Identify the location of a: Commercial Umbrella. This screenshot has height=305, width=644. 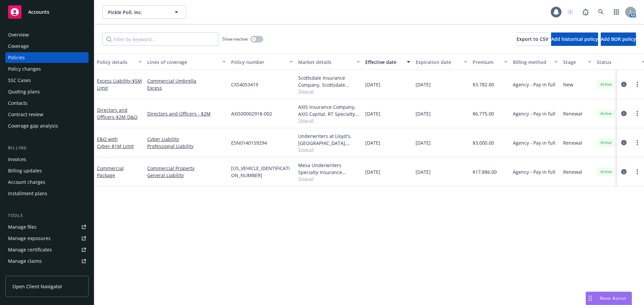
(186, 81).